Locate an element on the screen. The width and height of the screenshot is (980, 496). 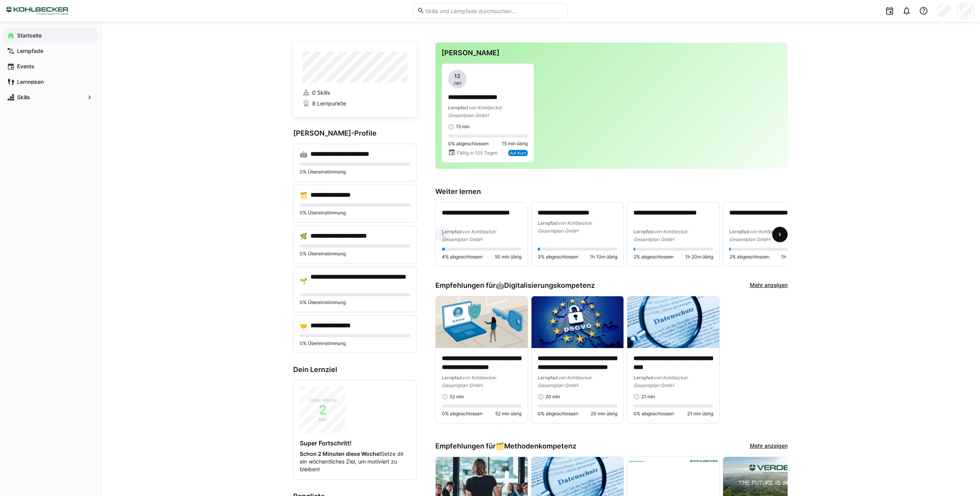
input: Skills und Lernpfade durchsuchen… is located at coordinates (494, 11).